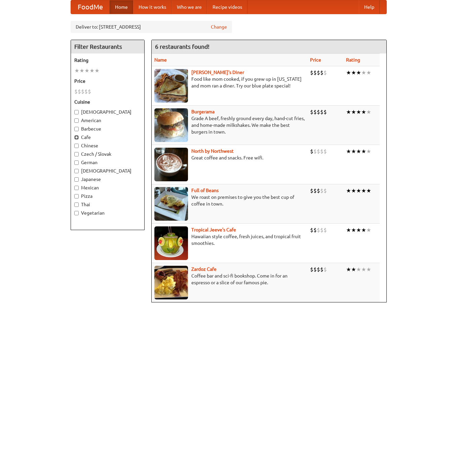  What do you see at coordinates (213, 230) in the screenshot?
I see `b: Tropical Jeeve's Cafe` at bounding box center [213, 230].